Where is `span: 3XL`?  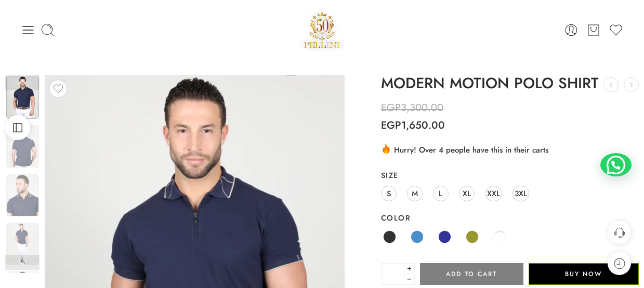 span: 3XL is located at coordinates (521, 193).